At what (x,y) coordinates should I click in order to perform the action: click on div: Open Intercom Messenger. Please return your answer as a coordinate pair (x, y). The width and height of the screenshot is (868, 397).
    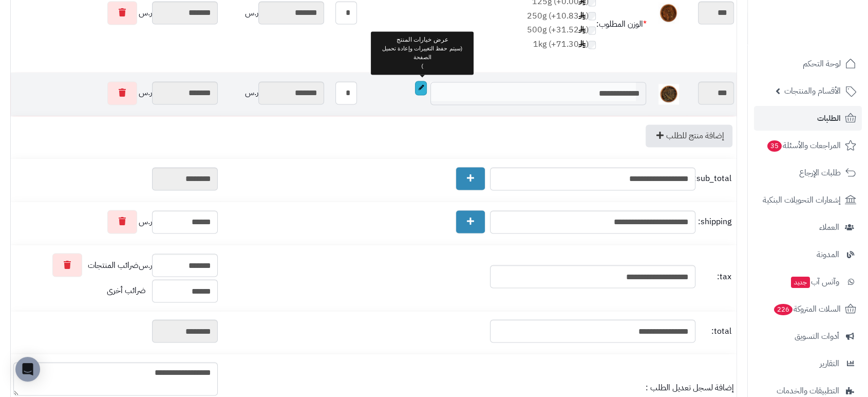
    Looking at the image, I should click on (28, 369).